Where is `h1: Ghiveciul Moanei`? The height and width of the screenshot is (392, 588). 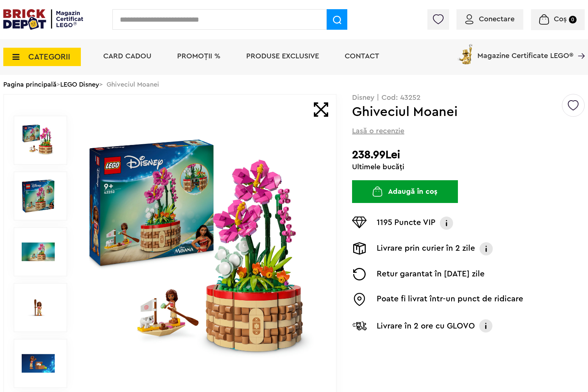 h1: Ghiveciul Moanei is located at coordinates (456, 112).